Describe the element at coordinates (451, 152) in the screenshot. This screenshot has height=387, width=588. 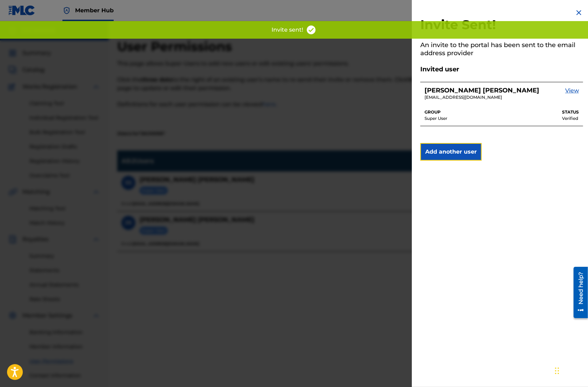
I see `button: Add another user` at that location.